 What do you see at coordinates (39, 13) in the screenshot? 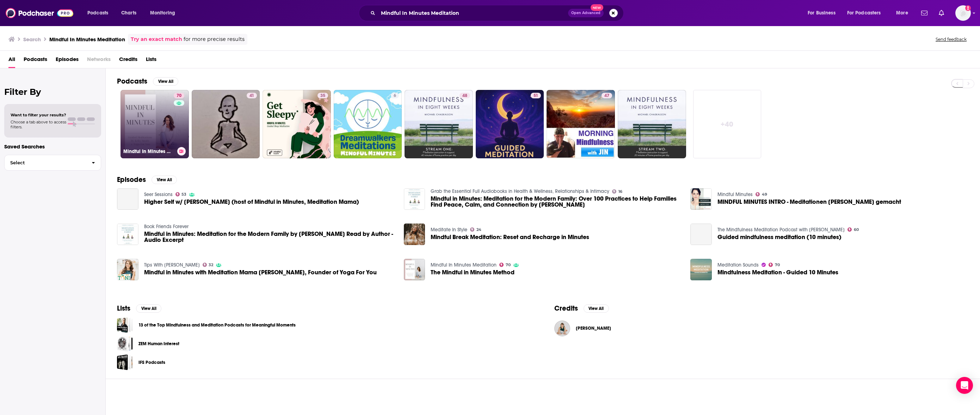
I see `img: Podchaser - Follow, Share and Rate Podcasts` at bounding box center [39, 13].